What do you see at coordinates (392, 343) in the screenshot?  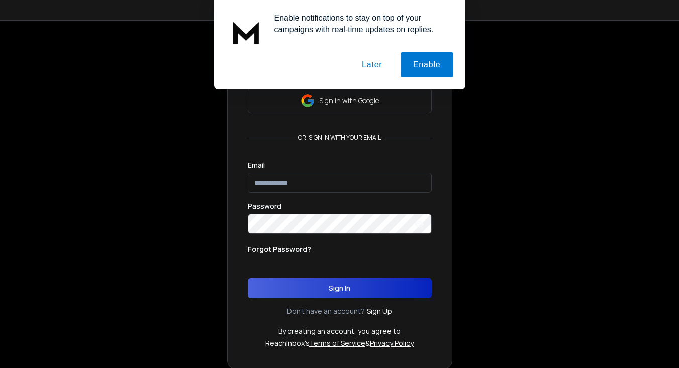 I see `a: Privacy Policy` at bounding box center [392, 343].